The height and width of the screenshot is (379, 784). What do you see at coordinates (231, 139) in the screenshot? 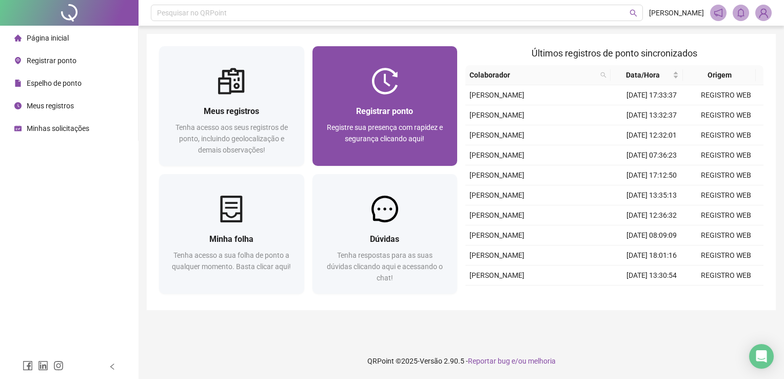
I see `span: Tenha acesso aos seus registros de ponto, incluindo geolocalização e demais observações!` at bounding box center [231, 139].